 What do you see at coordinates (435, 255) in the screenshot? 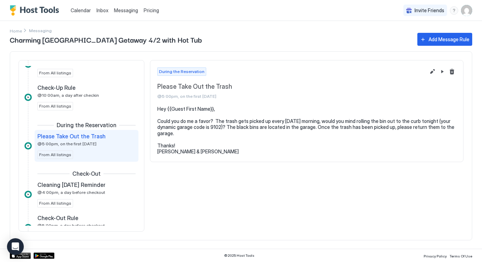
I see `a: Privacy Policy` at bounding box center [435, 255].